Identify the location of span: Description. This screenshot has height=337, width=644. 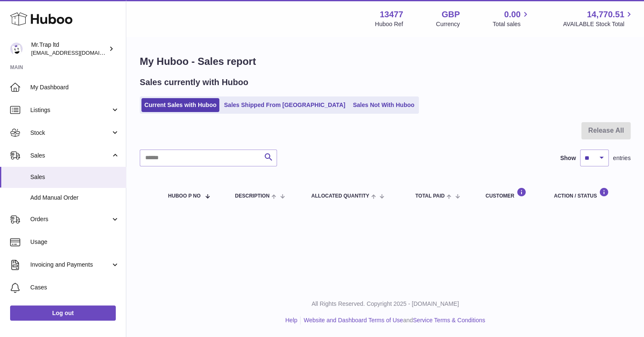
(252, 196).